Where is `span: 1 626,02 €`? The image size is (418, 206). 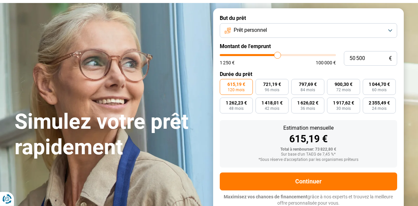 span: 1 626,02 € is located at coordinates (308, 103).